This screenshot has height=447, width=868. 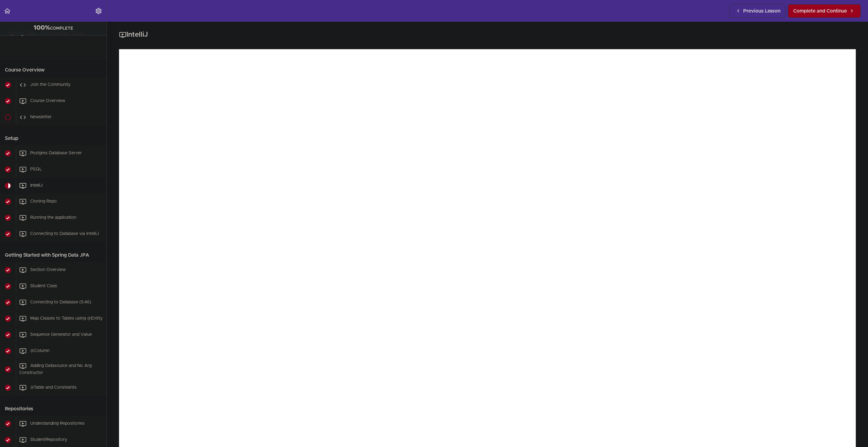 What do you see at coordinates (42, 28) in the screenshot?
I see `span: 100%` at bounding box center [42, 28].